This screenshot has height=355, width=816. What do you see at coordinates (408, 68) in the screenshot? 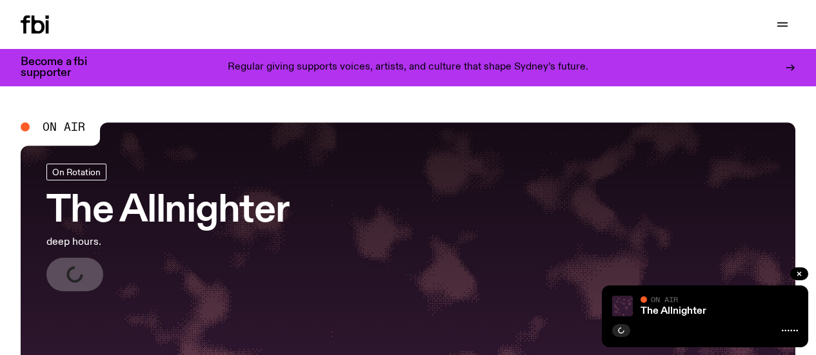
I see `p: Regular giving supports voices, artists, and culture that shape Sydney’s future.` at bounding box center [408, 68].